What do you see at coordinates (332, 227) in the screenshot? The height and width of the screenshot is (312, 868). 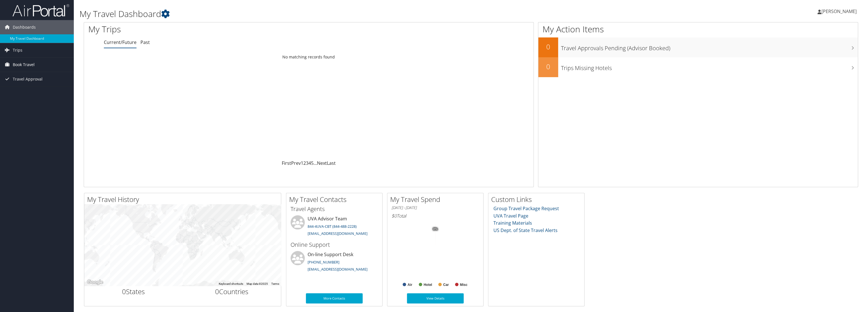 I see `a: 844-4UVA-CBT (844-488-2228)` at bounding box center [332, 227].